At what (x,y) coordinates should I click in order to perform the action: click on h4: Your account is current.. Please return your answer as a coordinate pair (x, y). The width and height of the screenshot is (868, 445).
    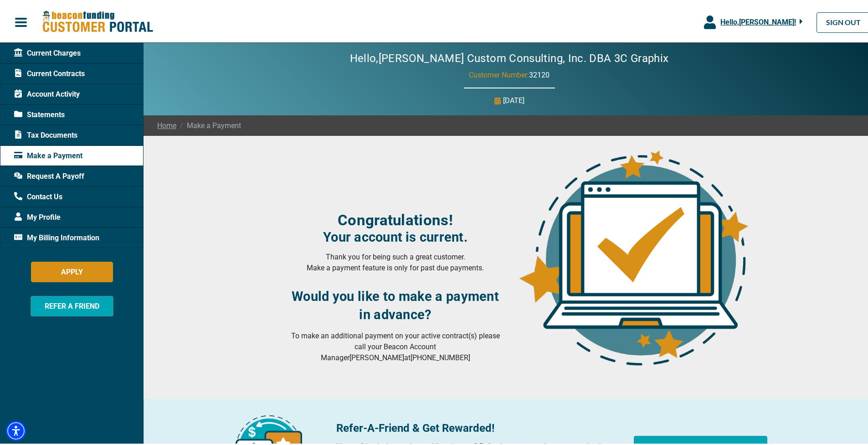
    Looking at the image, I should click on (396, 235).